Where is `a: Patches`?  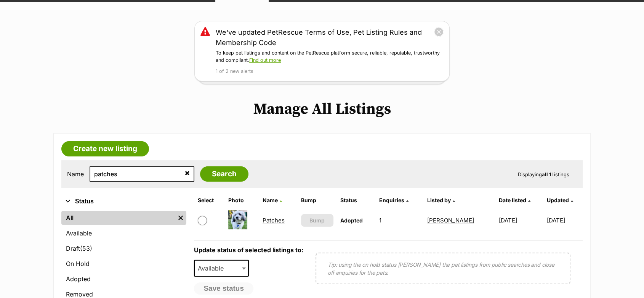 a: Patches is located at coordinates (274, 220).